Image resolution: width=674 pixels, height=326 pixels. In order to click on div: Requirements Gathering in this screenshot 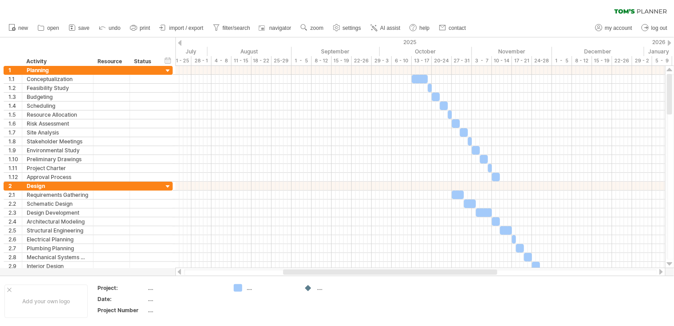, I will do `click(57, 195)`.